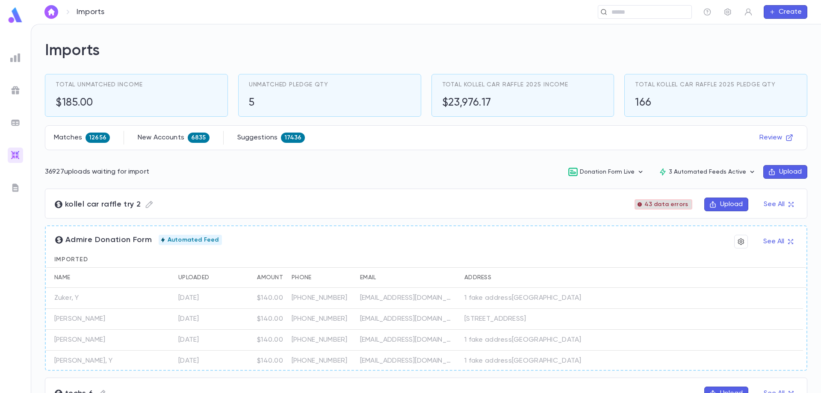 Image resolution: width=821 pixels, height=393 pixels. Describe the element at coordinates (15, 90) in the screenshot. I see `img: campaigns_grey.99e729a5f7ee94e3726e6486bddda8f1.svg` at that location.